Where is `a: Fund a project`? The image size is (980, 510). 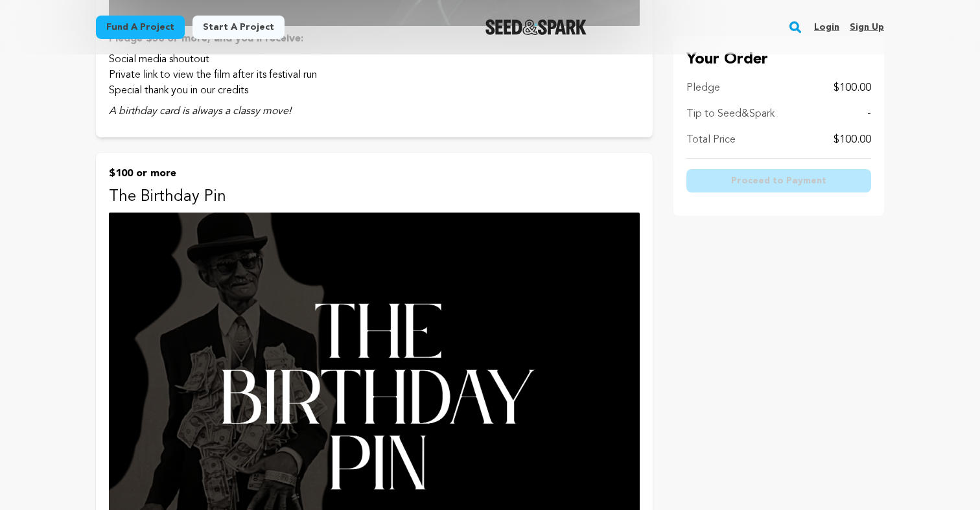
a: Fund a project is located at coordinates (140, 27).